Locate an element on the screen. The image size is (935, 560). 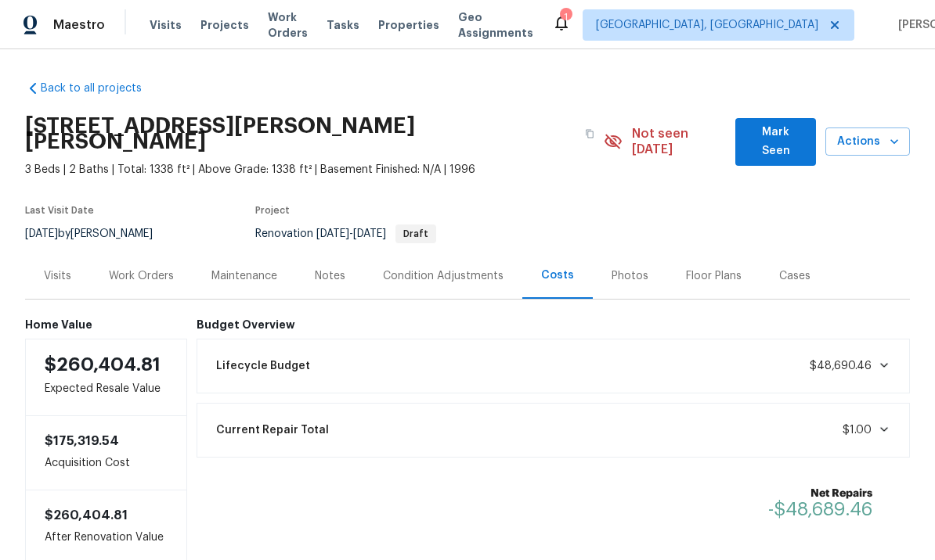
div: 1 is located at coordinates (566, 18).